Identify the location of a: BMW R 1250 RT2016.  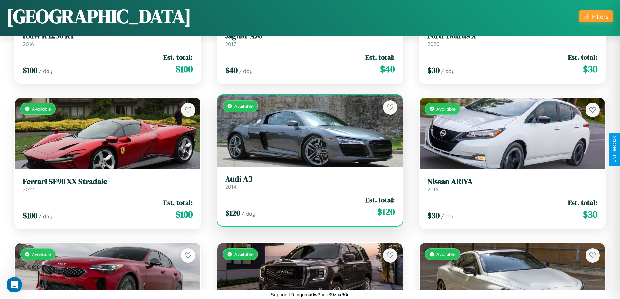
(108, 39).